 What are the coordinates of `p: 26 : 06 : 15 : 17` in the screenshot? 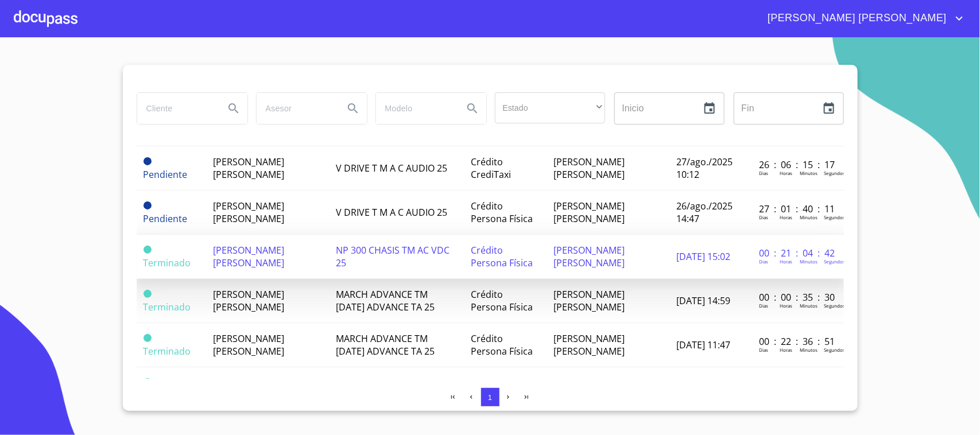 It's located at (798, 165).